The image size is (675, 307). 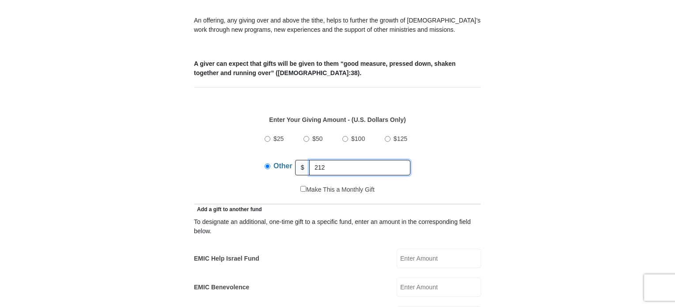 I want to click on p: An offering, any giving over and above the tithe, helps to further the growth of [DEMOGRAPHIC_DAT..., so click(x=338, y=25).